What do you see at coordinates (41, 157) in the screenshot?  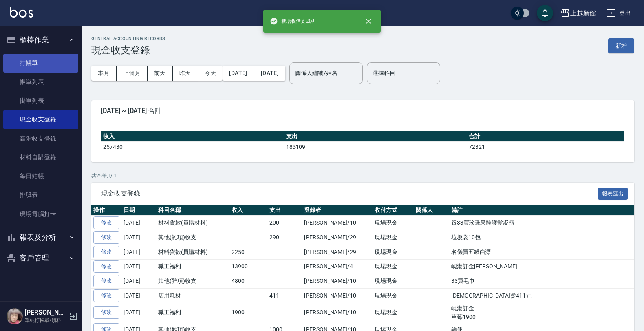 I see `a: 材料自購登錄` at bounding box center [41, 157].